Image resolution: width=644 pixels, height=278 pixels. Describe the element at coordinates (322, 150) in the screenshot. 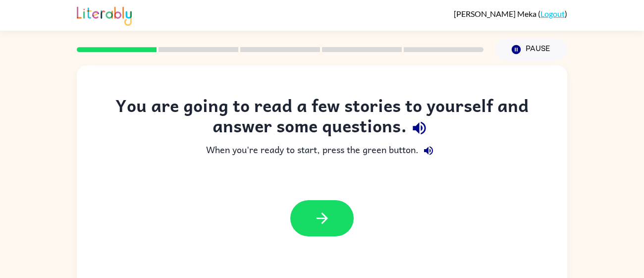

I see `div: When you're ready to start, press the green button.` at that location.